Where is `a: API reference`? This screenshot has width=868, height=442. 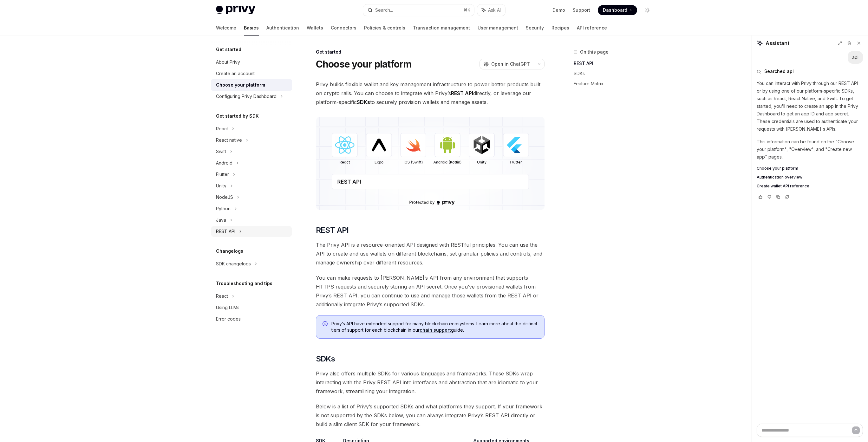
a: API reference is located at coordinates (592, 28).